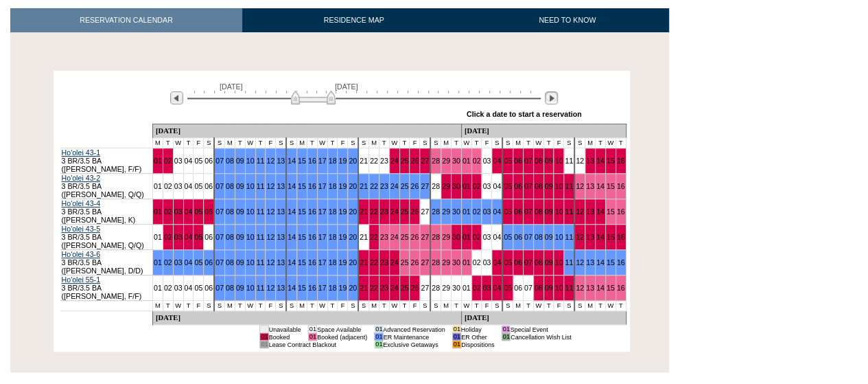  I want to click on a: Ho'olei 43-2, so click(81, 178).